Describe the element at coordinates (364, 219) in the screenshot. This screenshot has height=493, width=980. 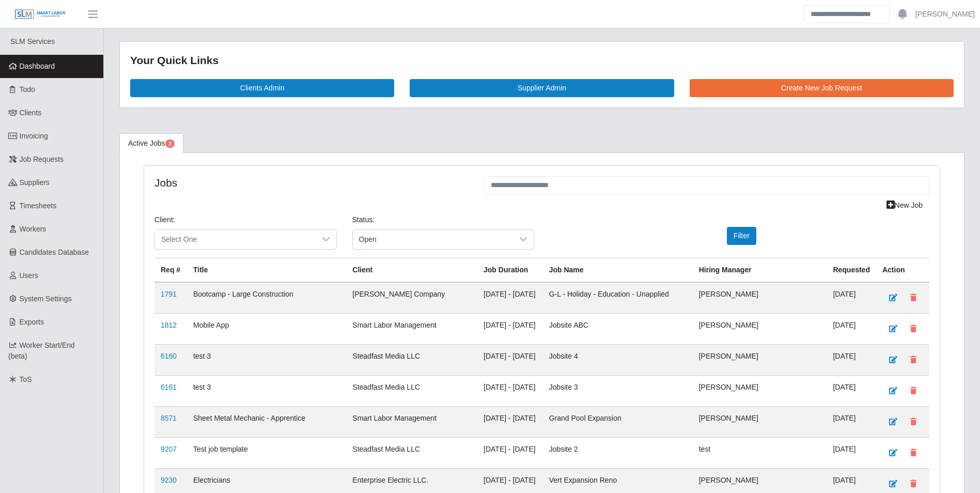
I see `label: Status:` at that location.